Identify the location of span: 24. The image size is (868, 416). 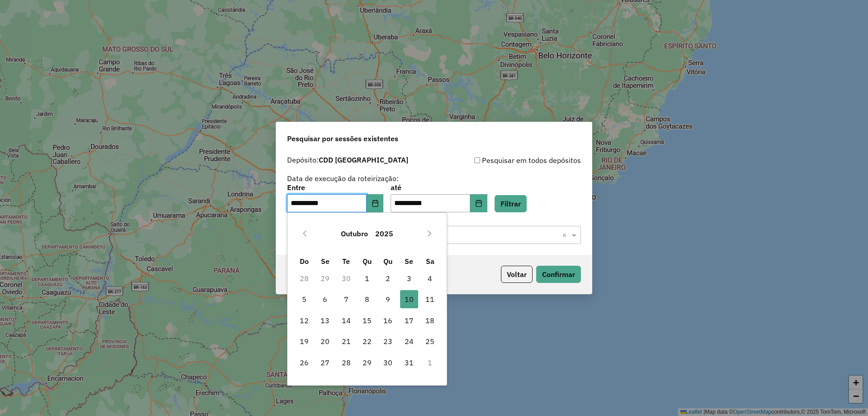
(410, 341).